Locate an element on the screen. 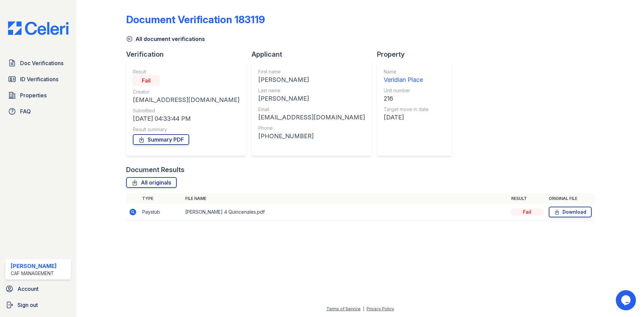  a: ID Verifications is located at coordinates (38, 79).